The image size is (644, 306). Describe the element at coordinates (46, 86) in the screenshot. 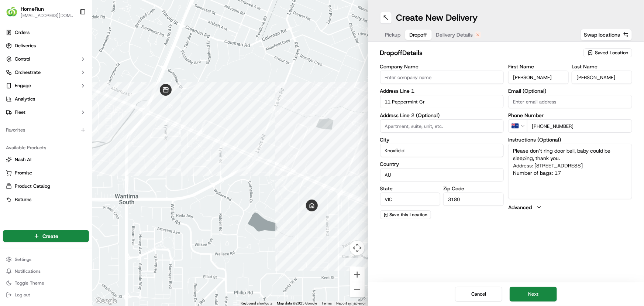

I see `button: Engage` at that location.